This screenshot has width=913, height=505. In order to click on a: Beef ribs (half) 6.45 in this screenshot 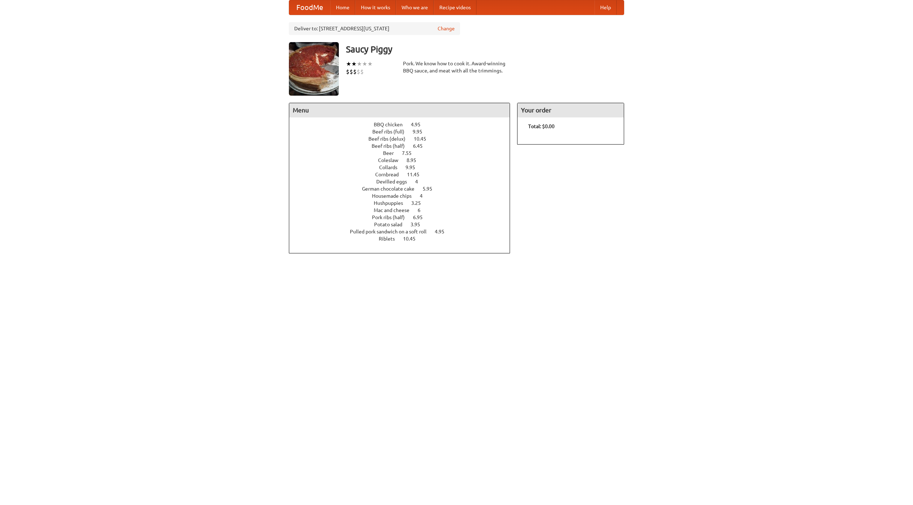, I will do `click(404, 146)`.